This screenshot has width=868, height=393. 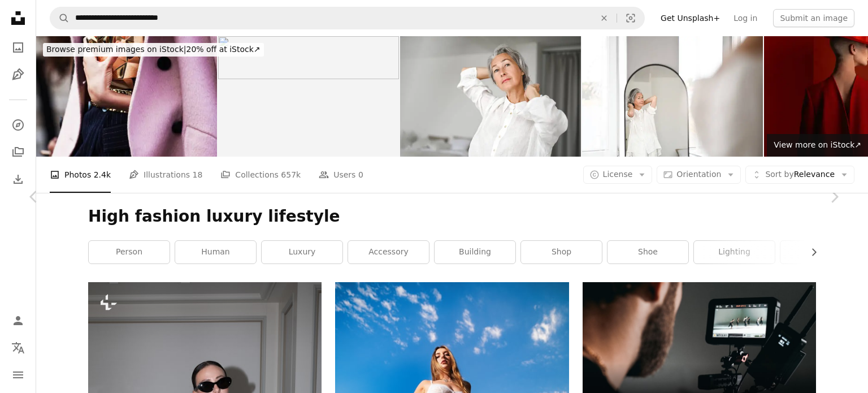 What do you see at coordinates (166, 175) in the screenshot?
I see `a: Illustrations 18` at bounding box center [166, 175].